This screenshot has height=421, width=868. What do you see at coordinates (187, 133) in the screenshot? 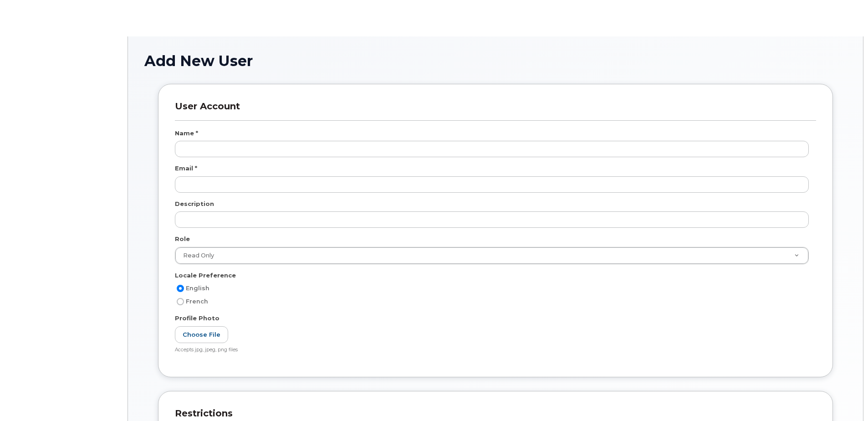
I see `label: Name *` at bounding box center [187, 133].